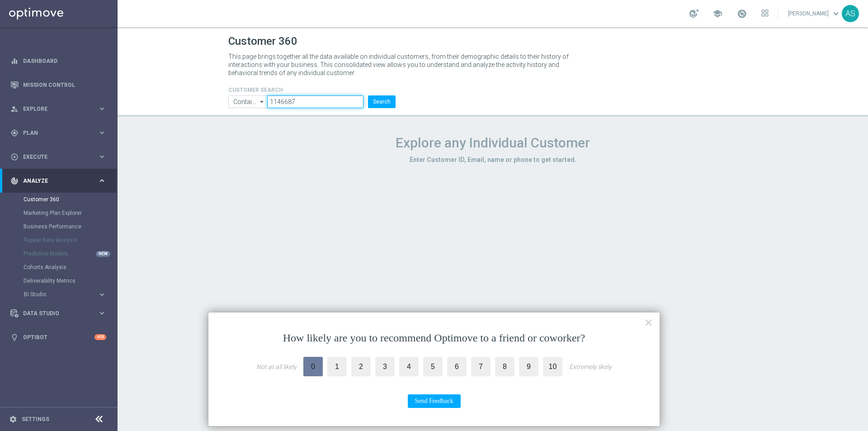 The width and height of the screenshot is (868, 431). Describe the element at coordinates (361, 366) in the screenshot. I see `label: 2` at that location.